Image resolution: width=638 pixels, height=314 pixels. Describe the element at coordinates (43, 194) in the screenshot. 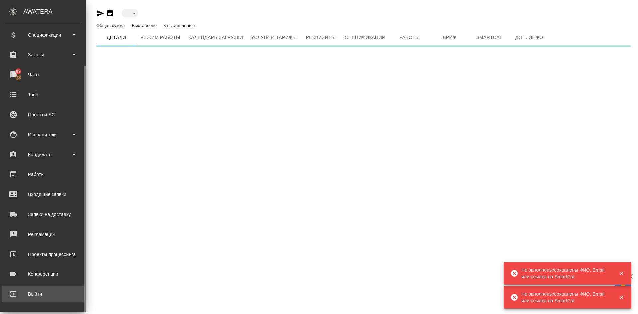

I see `a: Входящие заявки` at that location.